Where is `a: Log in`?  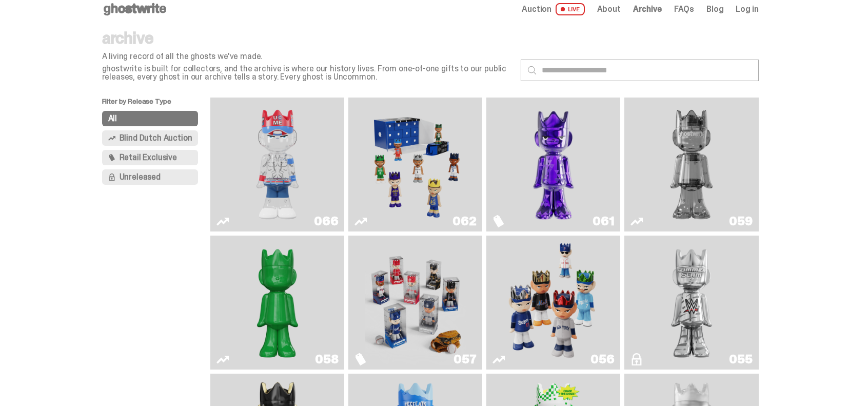 a: Log in is located at coordinates (747, 10).